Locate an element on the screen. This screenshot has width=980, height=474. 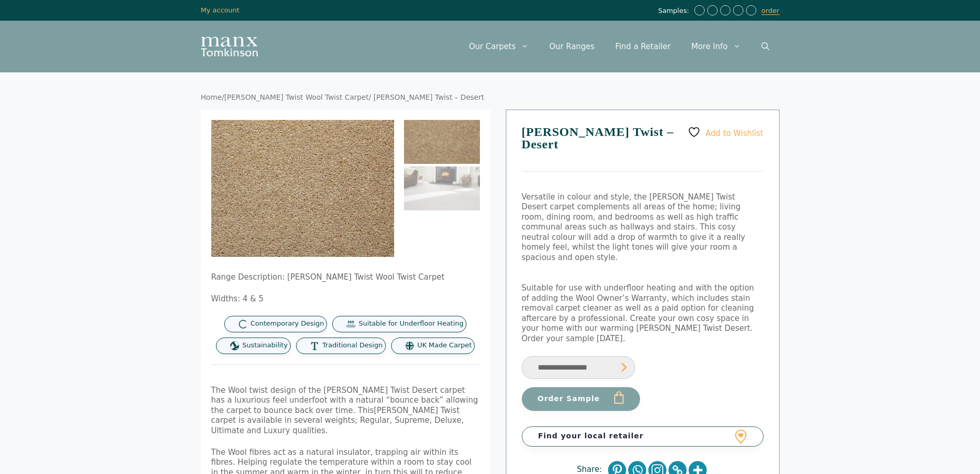
a: Find a Retailer is located at coordinates (643, 47).